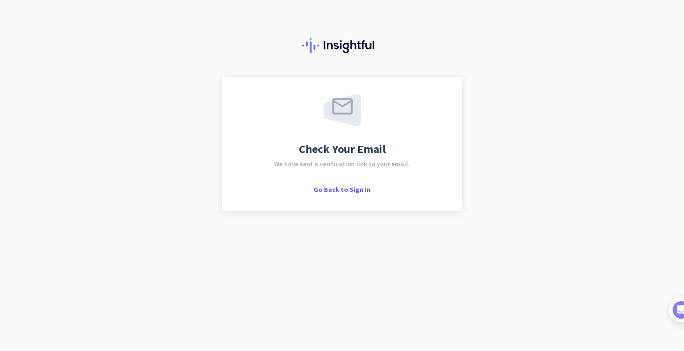  What do you see at coordinates (342, 110) in the screenshot?
I see `img: email-sent` at bounding box center [342, 110].